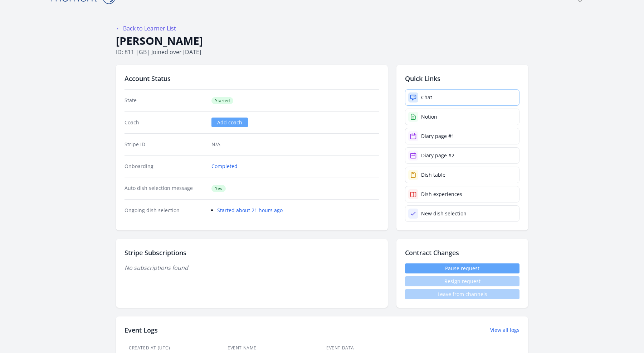  What do you see at coordinates (462, 281) in the screenshot?
I see `span: Resign request` at bounding box center [462, 281].